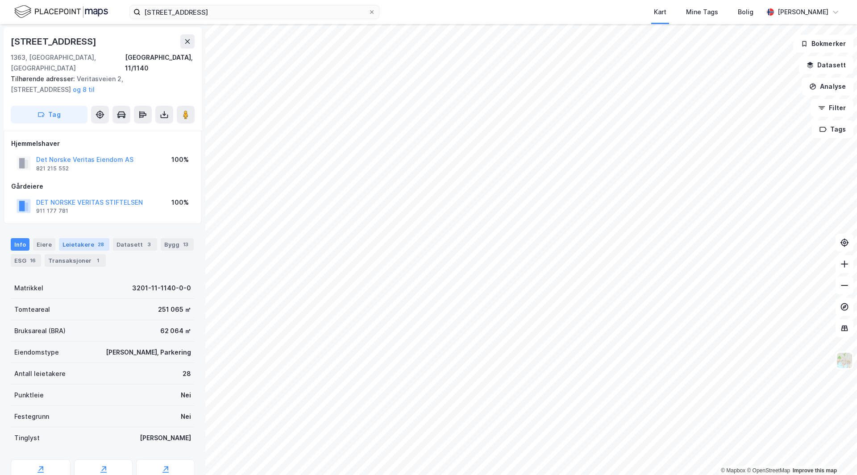 The image size is (857, 475). What do you see at coordinates (175, 331) in the screenshot?
I see `div: 62 064 ㎡` at bounding box center [175, 331].